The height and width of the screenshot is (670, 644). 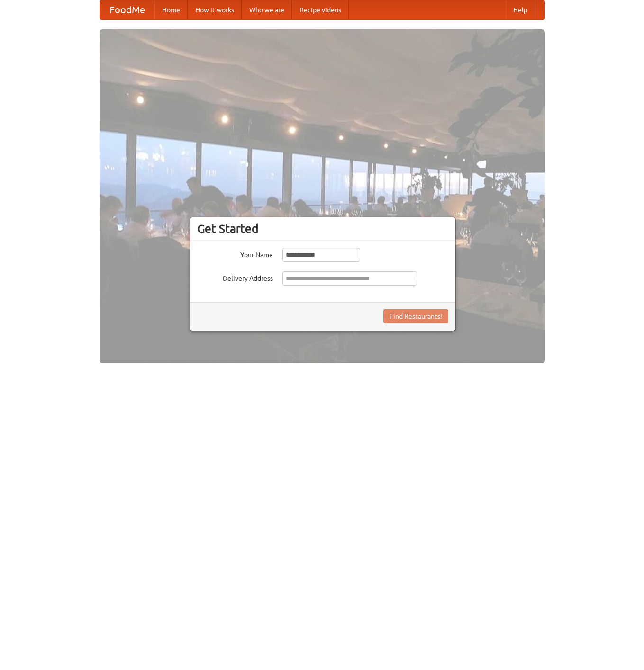 What do you see at coordinates (416, 317) in the screenshot?
I see `button: Find Restaurants!` at bounding box center [416, 317].